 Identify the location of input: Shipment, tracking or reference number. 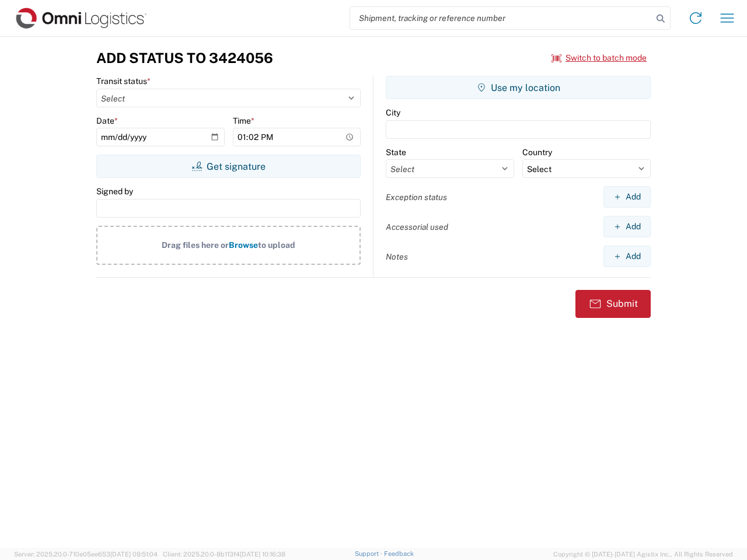
(501, 18).